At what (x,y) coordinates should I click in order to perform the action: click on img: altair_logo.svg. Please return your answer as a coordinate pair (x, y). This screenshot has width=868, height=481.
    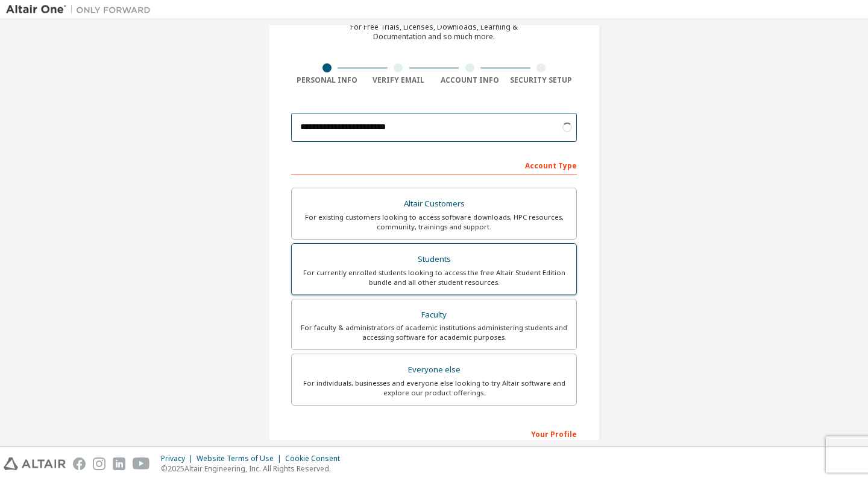
    Looking at the image, I should click on (35, 463).